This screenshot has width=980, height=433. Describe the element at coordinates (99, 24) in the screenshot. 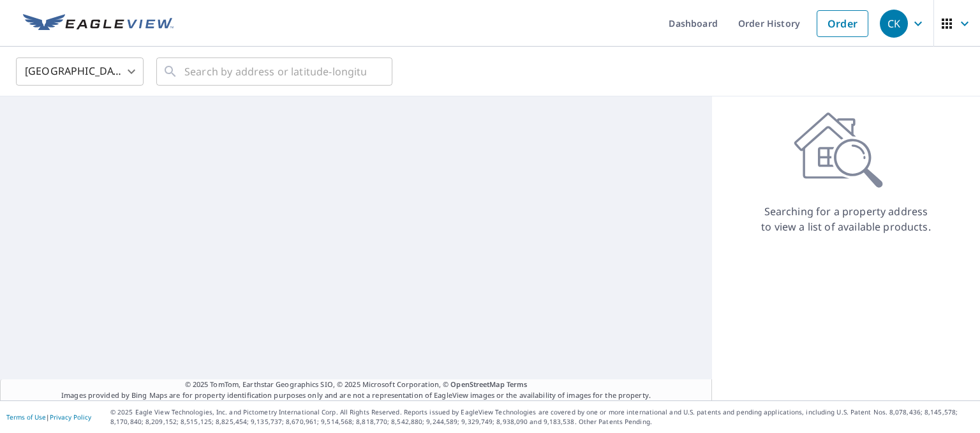

I see `img: EV Logo` at that location.